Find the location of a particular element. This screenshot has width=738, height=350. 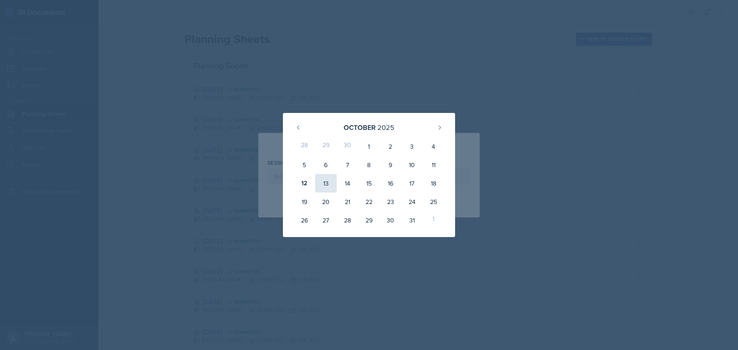

div: 19 is located at coordinates (305, 202).